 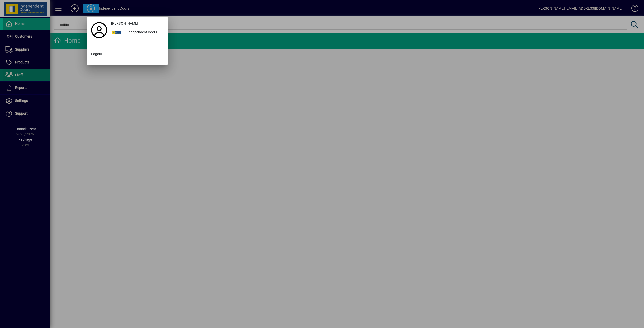 What do you see at coordinates (97, 54) in the screenshot?
I see `span: Logout` at bounding box center [97, 54].